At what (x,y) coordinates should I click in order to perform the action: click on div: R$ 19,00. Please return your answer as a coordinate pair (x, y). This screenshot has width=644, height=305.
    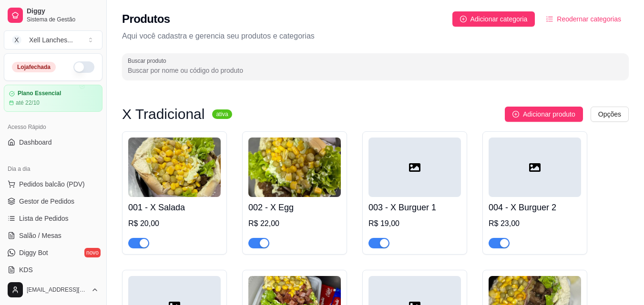
    Looking at the image, I should click on (415, 224).